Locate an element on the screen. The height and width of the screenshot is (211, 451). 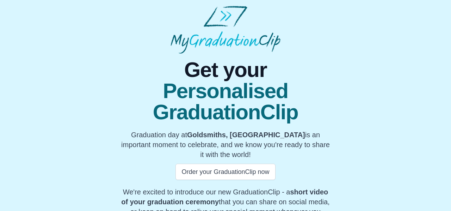
p: Graduation day at is an important moment to celebrate, and we know you're ready to share it with ... is located at coordinates (225, 144).